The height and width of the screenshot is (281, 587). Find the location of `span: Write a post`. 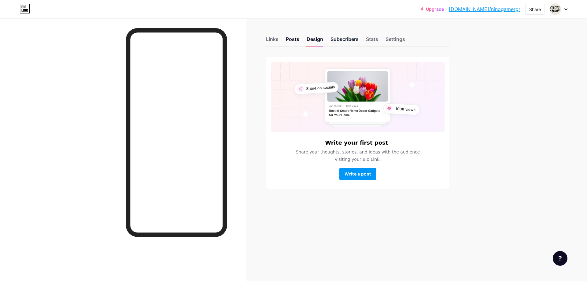

span: Write a post is located at coordinates (358, 174).